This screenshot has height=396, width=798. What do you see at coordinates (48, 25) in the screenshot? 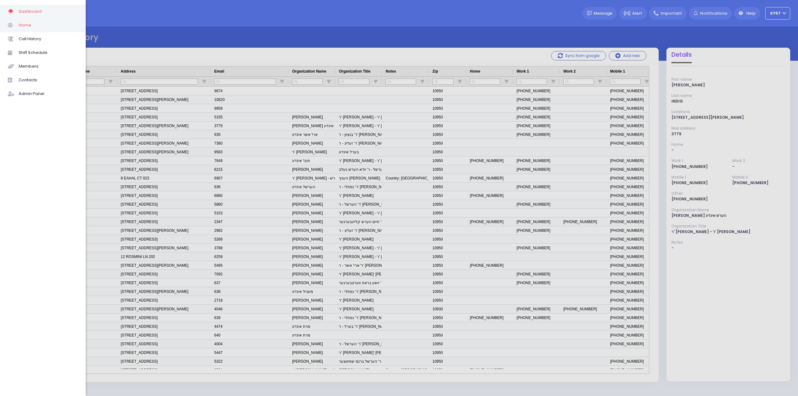
I see `span: Home` at bounding box center [48, 25].